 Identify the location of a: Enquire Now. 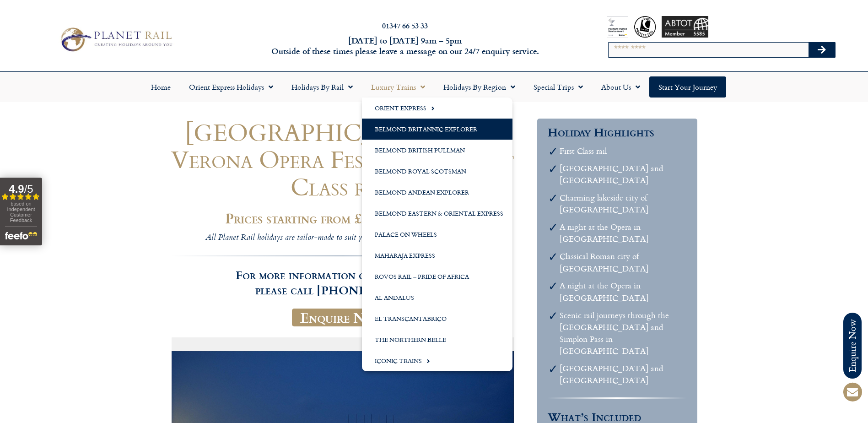
(342, 318).